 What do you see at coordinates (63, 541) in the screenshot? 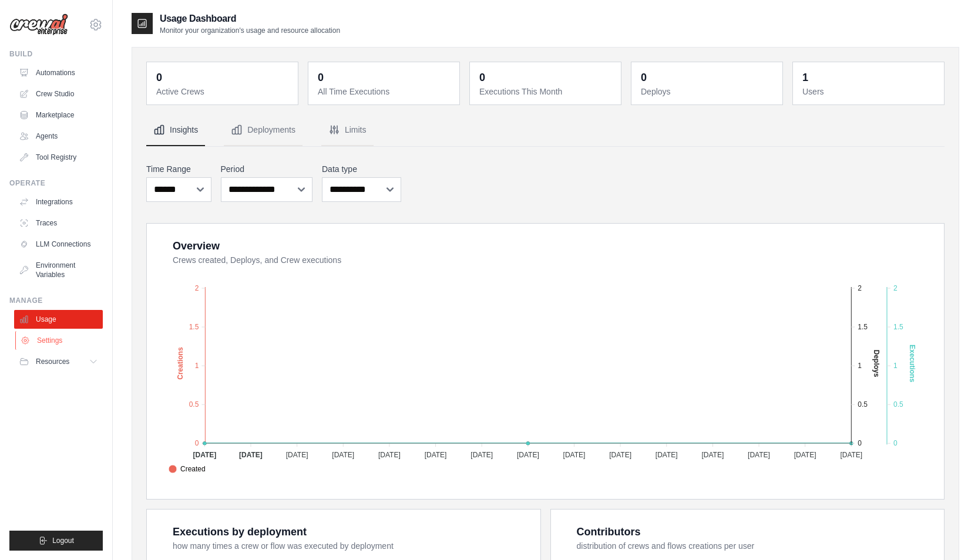
I see `span: Logout` at bounding box center [63, 541].